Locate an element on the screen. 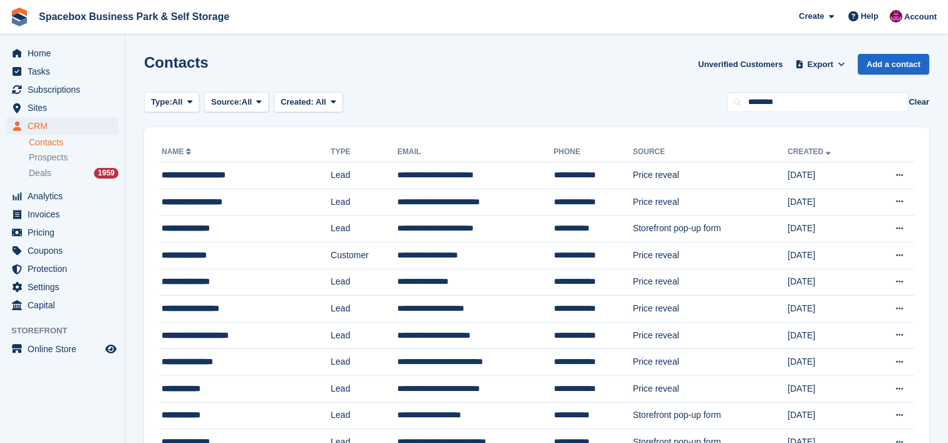  span: Create is located at coordinates (811, 16).